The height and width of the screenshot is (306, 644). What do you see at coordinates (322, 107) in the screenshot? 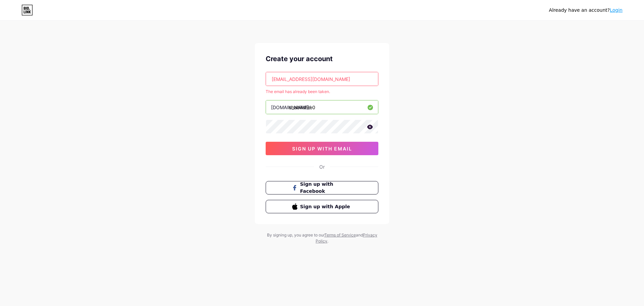
I see `input: username` at bounding box center [322, 107].